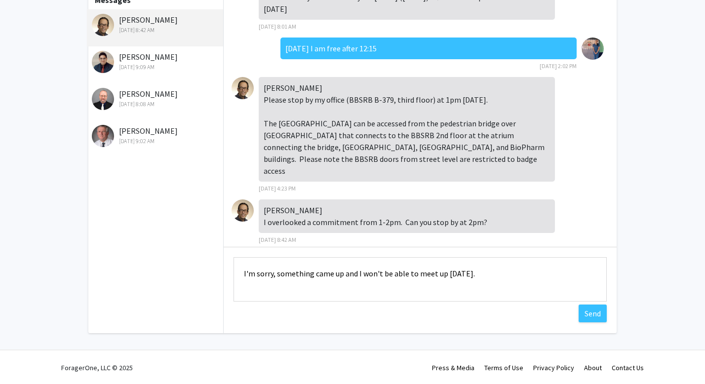 The height and width of the screenshot is (384, 705). I want to click on button: Send, so click(592, 314).